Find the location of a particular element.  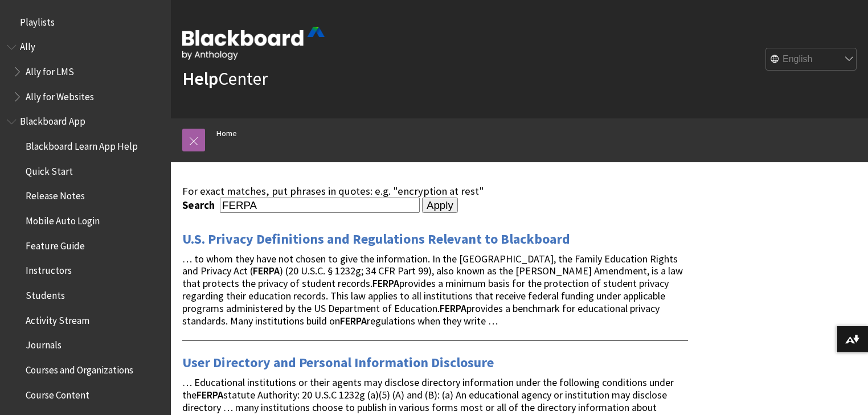

span: Blackboard Learn App Help is located at coordinates (82, 144).